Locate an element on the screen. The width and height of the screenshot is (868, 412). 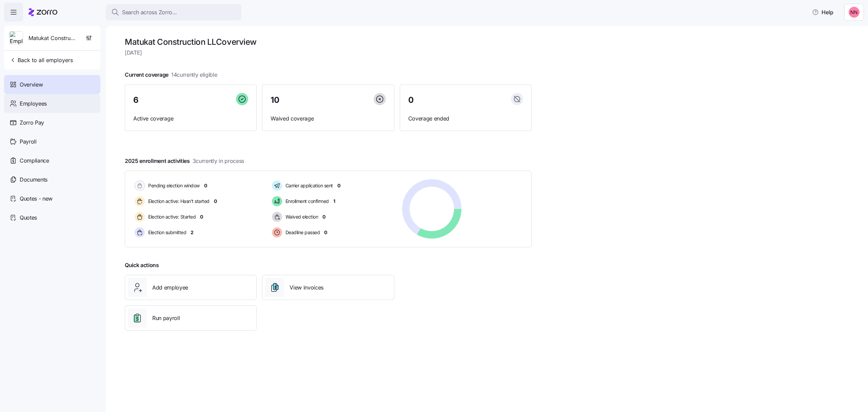
span: Coverage ended is located at coordinates (466, 119).